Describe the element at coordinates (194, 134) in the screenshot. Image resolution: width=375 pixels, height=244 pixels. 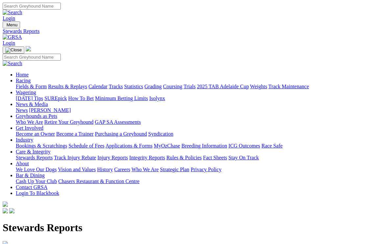
I see `div: Get Involved` at that location.